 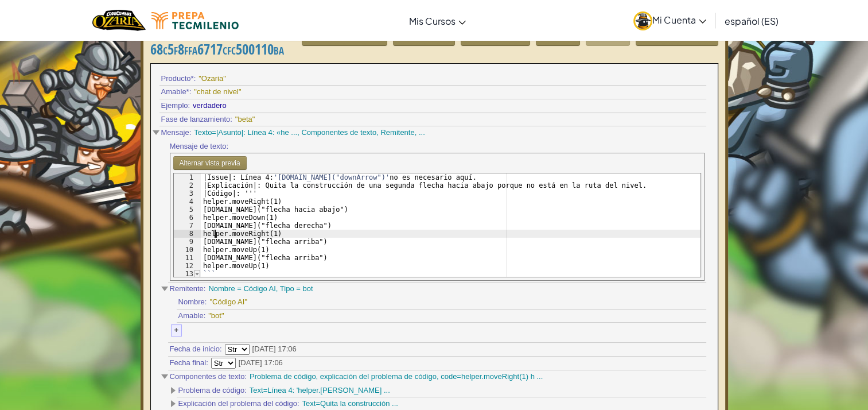 What do you see at coordinates (434, 42) in the screenshot?
I see `h3: : 68c5f8ffa6717cfc500110ba` at bounding box center [434, 42].